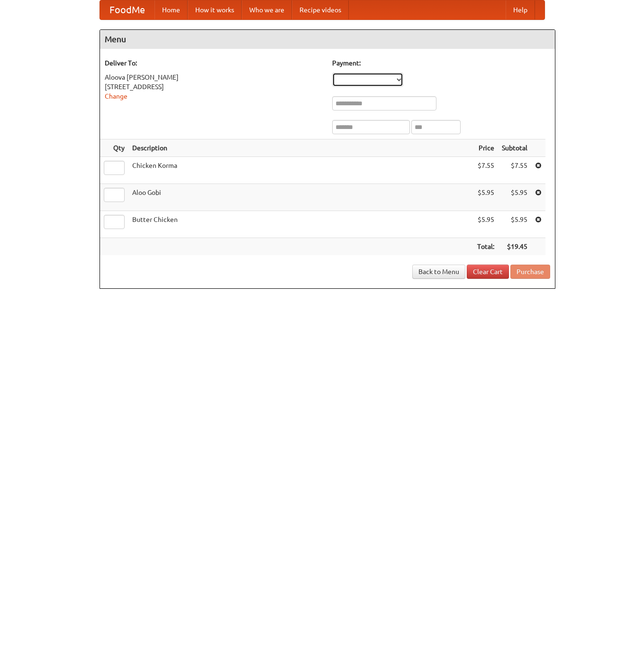  I want to click on th: Qty, so click(114, 148).